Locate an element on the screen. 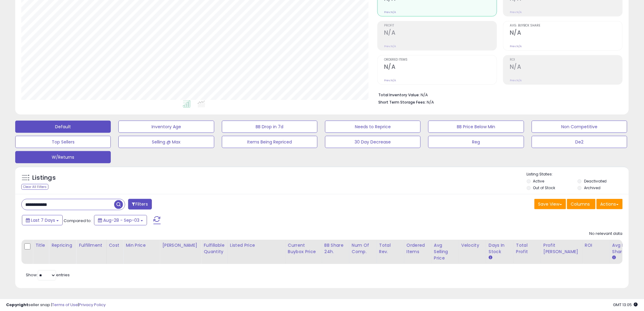  div: Num of Comp. is located at coordinates (363, 248).